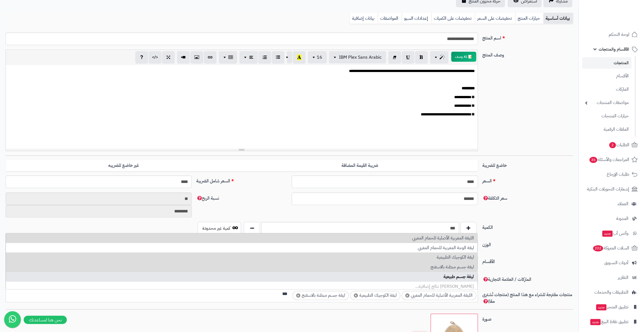 Image resolution: width=644 pixels, height=332 pixels. Describe the element at coordinates (528, 261) in the screenshot. I see `label: الأقسام` at that location.